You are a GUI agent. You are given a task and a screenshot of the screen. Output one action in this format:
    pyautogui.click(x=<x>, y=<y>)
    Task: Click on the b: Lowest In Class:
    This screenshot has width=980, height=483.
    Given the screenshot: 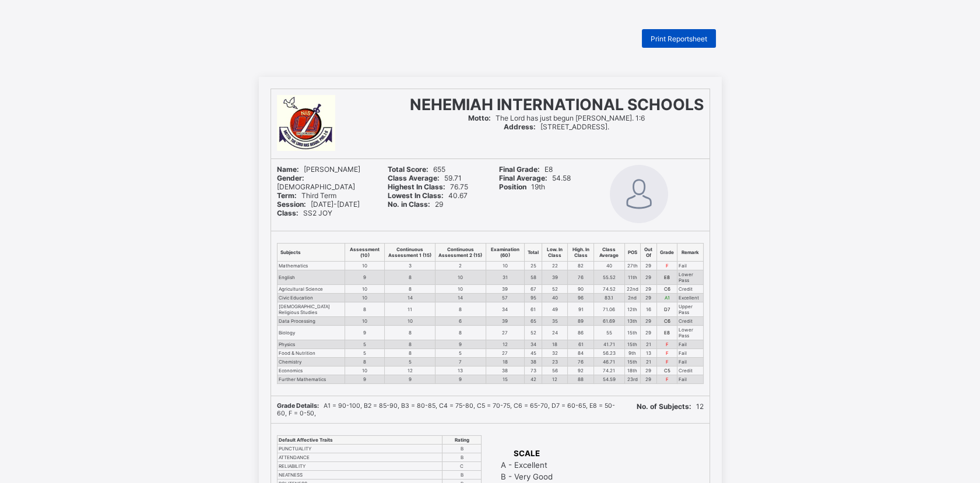 What is the action you would take?
    pyautogui.click(x=415, y=195)
    